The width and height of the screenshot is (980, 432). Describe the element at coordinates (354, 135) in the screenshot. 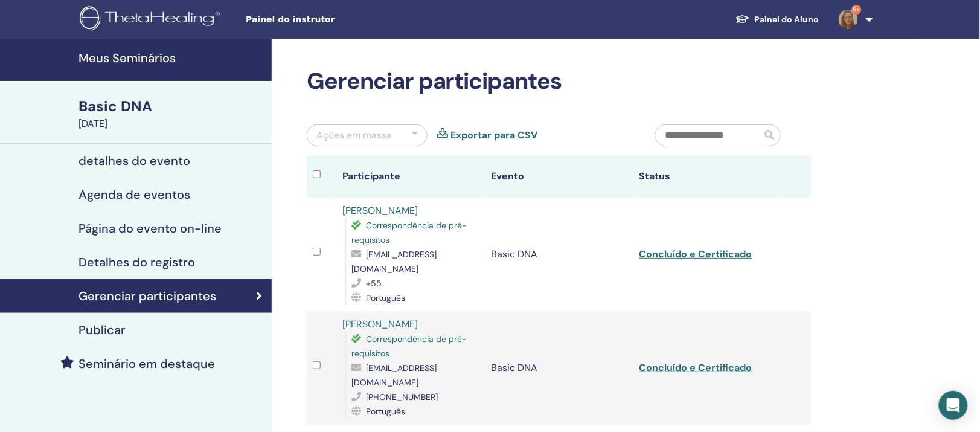

I see `div: Ações em massa` at that location.